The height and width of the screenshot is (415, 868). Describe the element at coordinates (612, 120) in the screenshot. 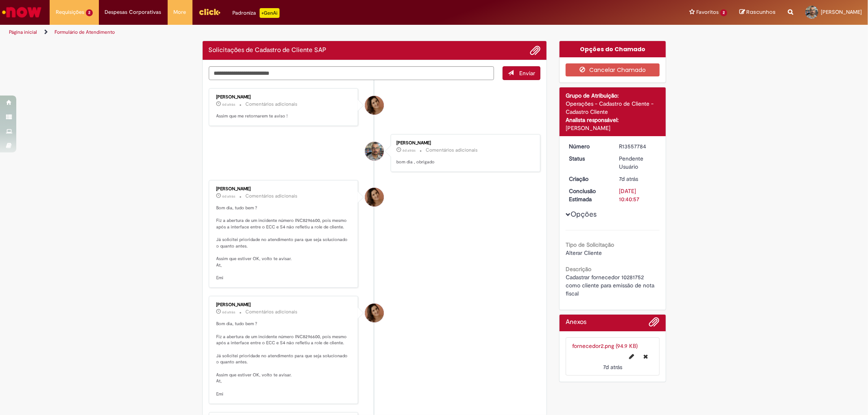

I see `div: Analista responsável:` at that location.